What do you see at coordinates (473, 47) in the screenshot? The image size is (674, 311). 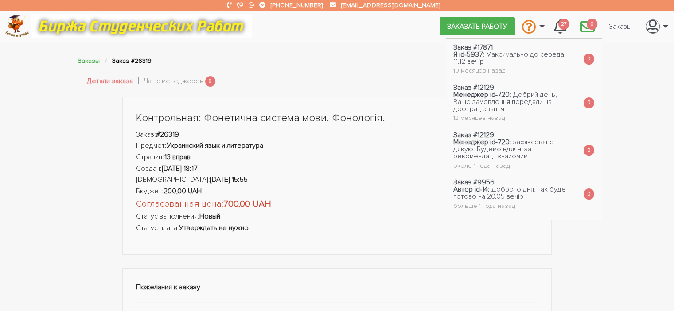 I see `strong: Заказ #17871` at bounding box center [473, 47].